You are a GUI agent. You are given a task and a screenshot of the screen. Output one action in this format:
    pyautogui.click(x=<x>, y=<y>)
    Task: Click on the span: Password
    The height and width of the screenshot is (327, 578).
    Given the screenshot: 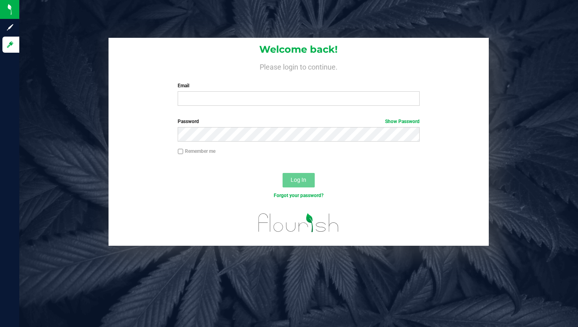 What is the action you would take?
    pyautogui.click(x=188, y=121)
    